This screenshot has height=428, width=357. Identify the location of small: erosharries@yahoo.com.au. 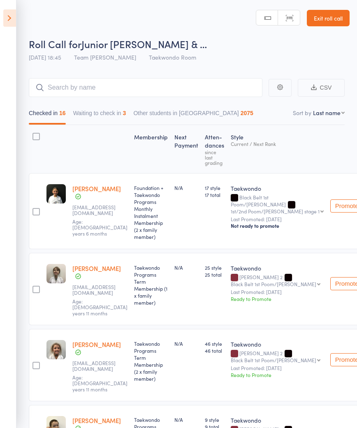
(99, 366).